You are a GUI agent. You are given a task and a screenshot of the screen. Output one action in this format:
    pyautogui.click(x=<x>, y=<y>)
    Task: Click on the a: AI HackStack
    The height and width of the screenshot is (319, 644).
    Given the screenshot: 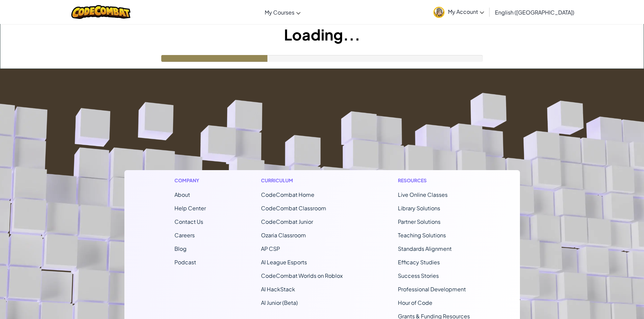 What is the action you would take?
    pyautogui.click(x=278, y=289)
    